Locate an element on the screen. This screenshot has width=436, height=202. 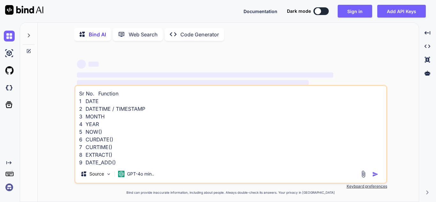
img: attachment is located at coordinates (363, 174).